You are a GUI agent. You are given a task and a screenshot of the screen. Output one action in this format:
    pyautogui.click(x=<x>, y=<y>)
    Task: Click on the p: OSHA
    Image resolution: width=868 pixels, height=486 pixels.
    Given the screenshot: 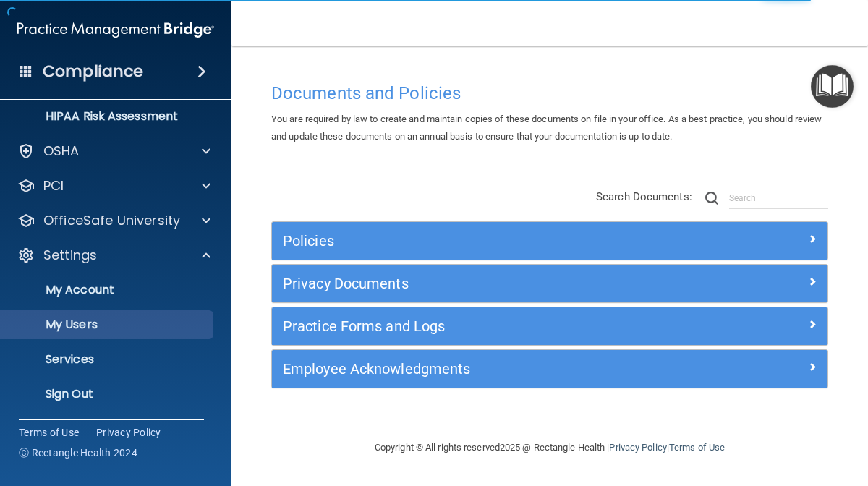 What is the action you would take?
    pyautogui.click(x=61, y=151)
    